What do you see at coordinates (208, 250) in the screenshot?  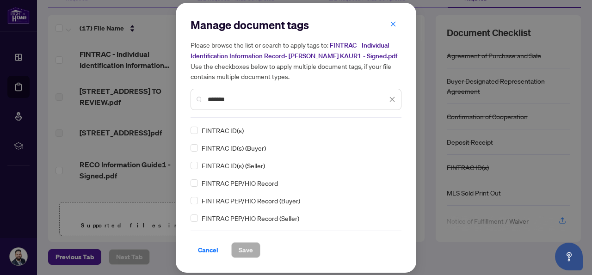 I see `span: Cancel` at bounding box center [208, 250].